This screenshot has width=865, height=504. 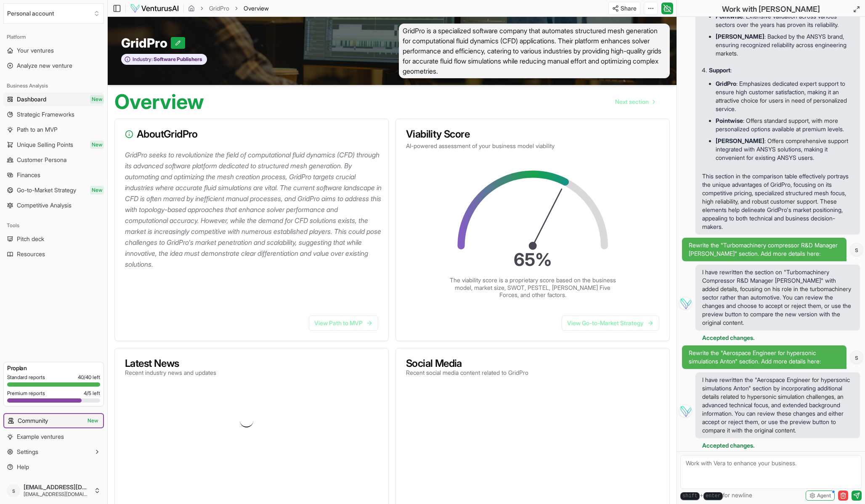 I want to click on span: 40 / 40 left, so click(x=89, y=377).